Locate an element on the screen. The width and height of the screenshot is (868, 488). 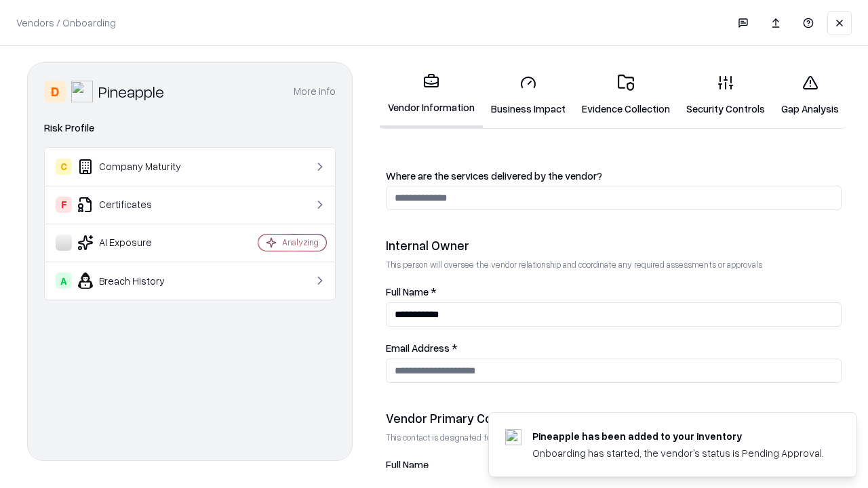
a: Vendor Information is located at coordinates (431, 95).